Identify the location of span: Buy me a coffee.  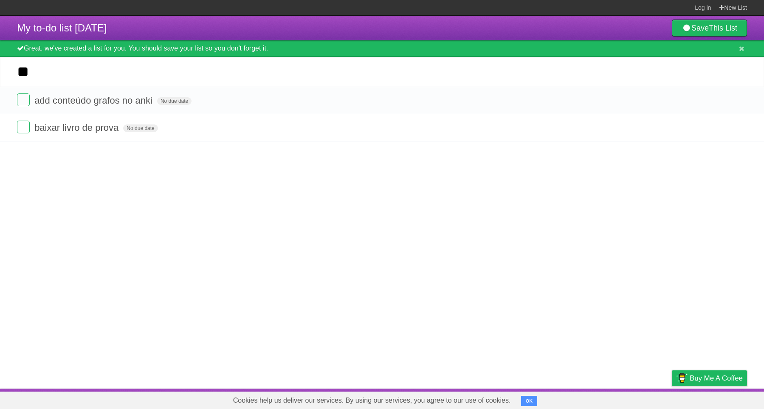
(716, 378).